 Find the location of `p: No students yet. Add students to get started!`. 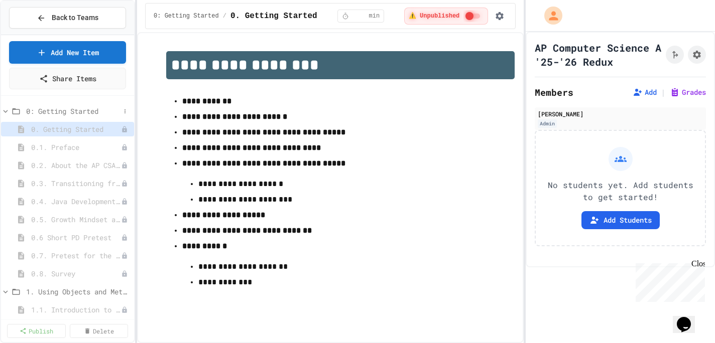

p: No students yet. Add students to get started! is located at coordinates (620, 191).